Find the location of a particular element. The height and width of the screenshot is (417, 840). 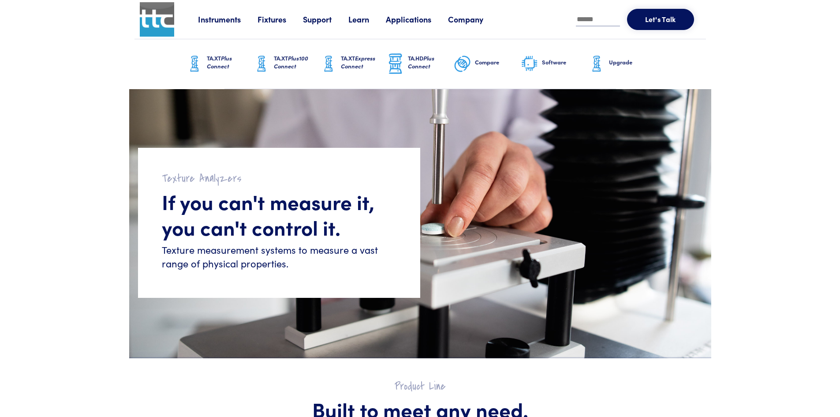

h6: Compare is located at coordinates (498, 62).